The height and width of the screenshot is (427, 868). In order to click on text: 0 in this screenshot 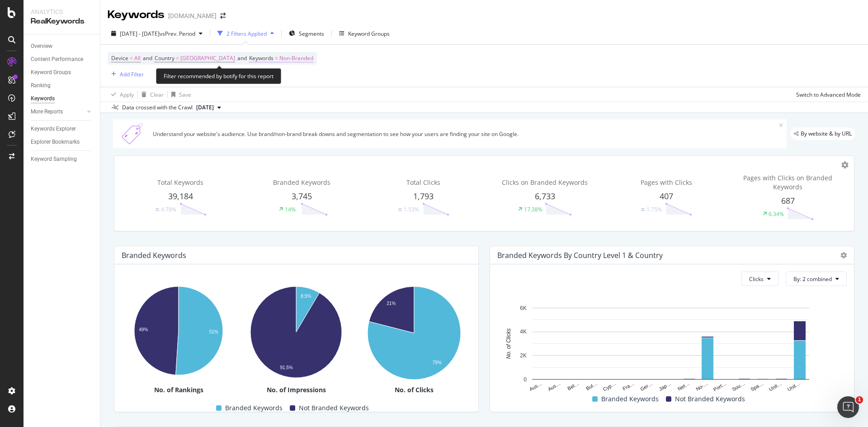, I will do `click(525, 380)`.